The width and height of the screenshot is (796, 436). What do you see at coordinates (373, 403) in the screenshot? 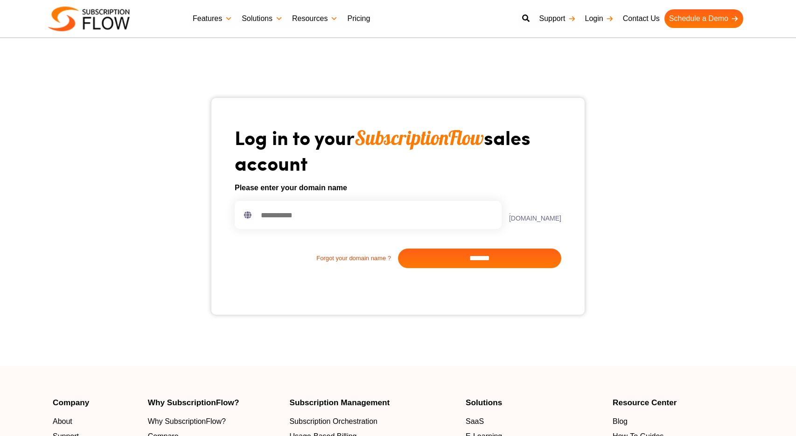
I see `h4: Subscription Management` at bounding box center [373, 403].